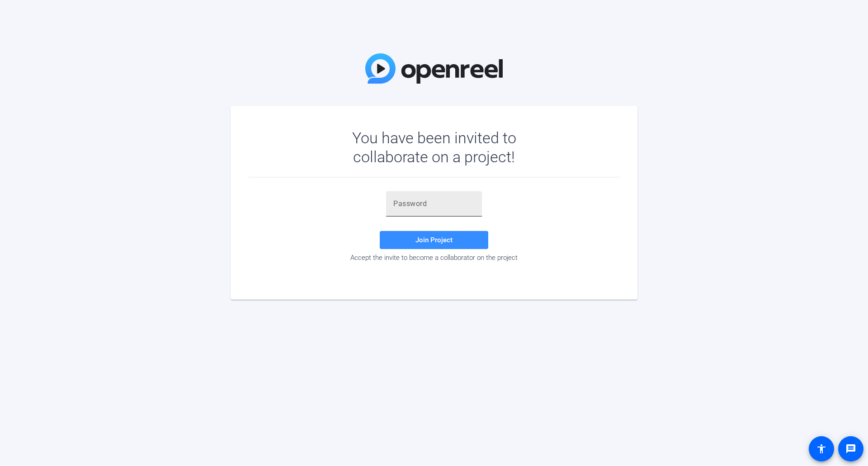 The width and height of the screenshot is (868, 466). I want to click on span: Join Project, so click(434, 240).